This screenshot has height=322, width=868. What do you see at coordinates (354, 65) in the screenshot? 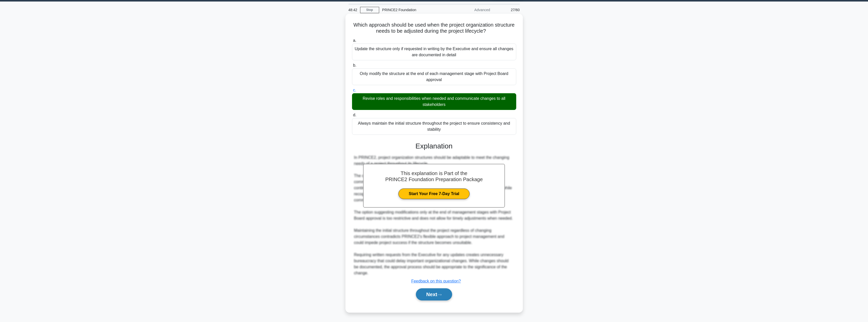
I see `span: b.` at bounding box center [354, 65].